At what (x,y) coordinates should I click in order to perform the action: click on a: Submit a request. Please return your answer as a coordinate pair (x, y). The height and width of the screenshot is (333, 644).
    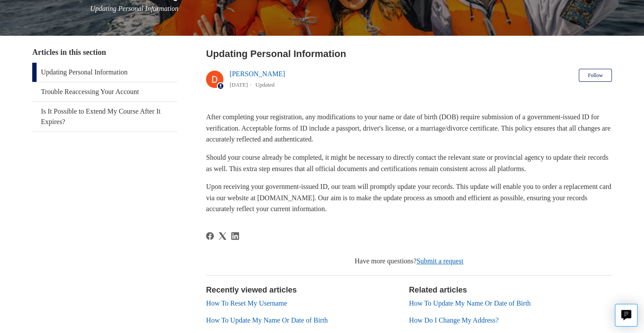
    Looking at the image, I should click on (440, 260).